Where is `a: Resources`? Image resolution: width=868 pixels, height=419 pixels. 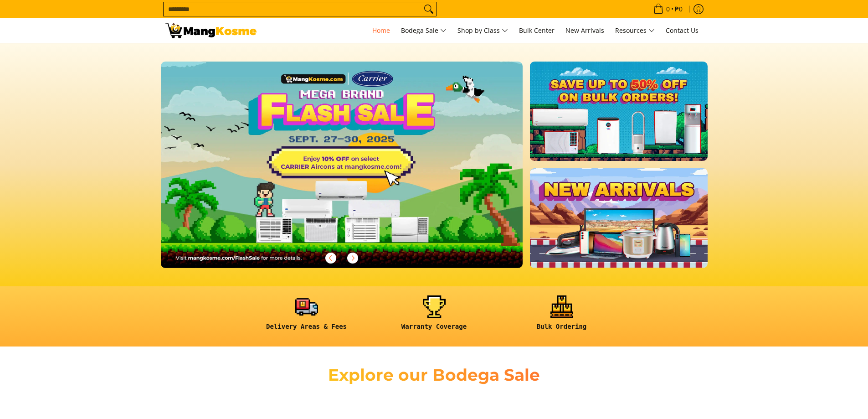 a: Resources is located at coordinates (635, 31).